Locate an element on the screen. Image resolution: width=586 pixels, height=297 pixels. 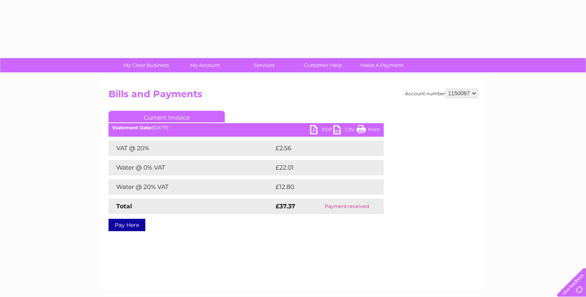
div: Account number is located at coordinates (441, 93).